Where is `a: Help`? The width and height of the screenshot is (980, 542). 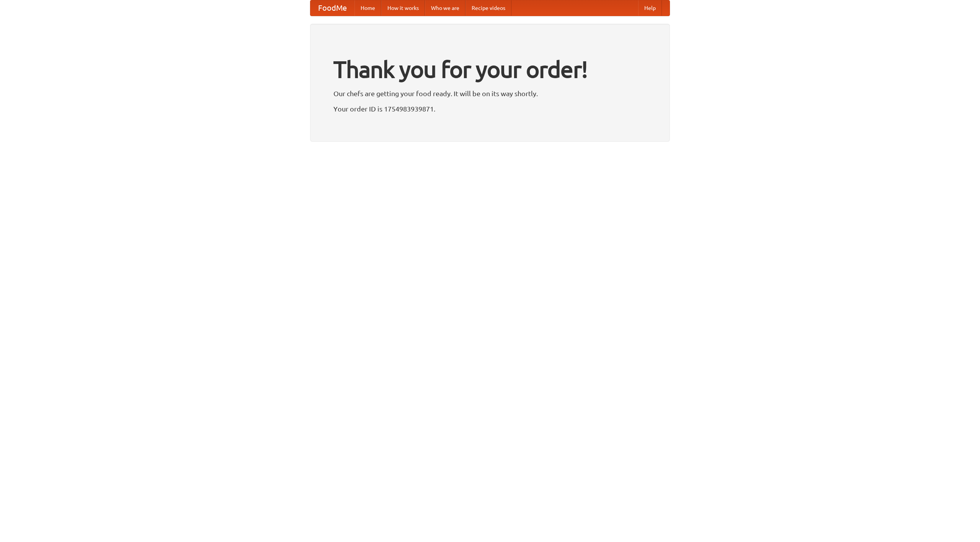 a: Help is located at coordinates (650, 8).